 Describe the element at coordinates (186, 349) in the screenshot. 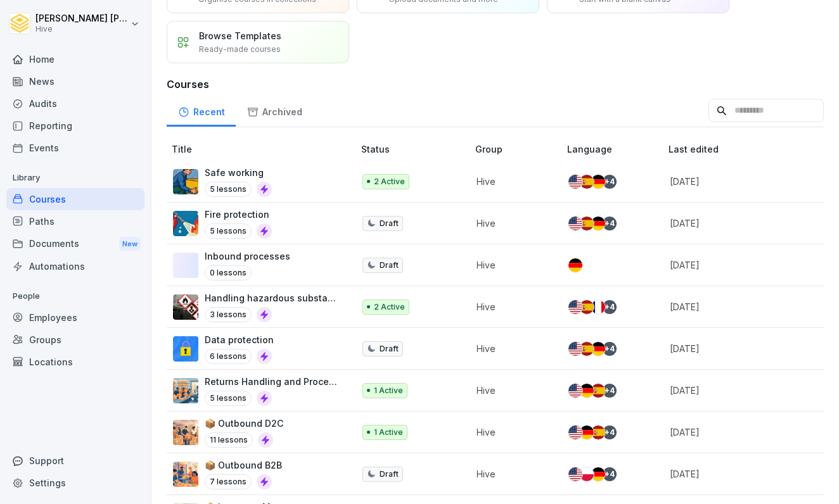

I see `img: gp1n7epbxsf9lzaihqn479zn.png` at that location.